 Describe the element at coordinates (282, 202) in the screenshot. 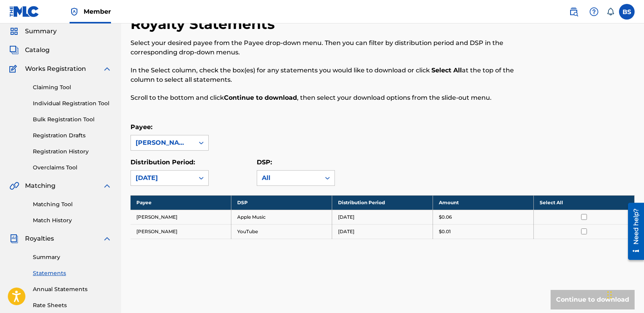

I see `th: DSP` at that location.